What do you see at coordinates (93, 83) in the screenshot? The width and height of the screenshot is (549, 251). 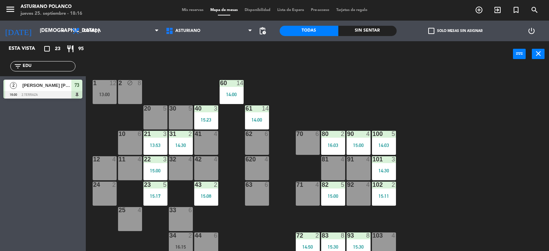 I see `div: 1` at bounding box center [93, 83].